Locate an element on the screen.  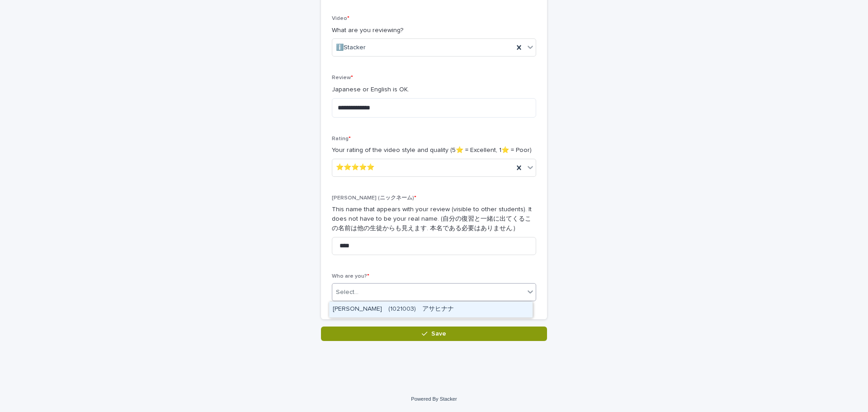
p: Your rating of the video style and quality (5⭐️ = Excellent, 1⭐️ = Poor) is located at coordinates (434, 150).